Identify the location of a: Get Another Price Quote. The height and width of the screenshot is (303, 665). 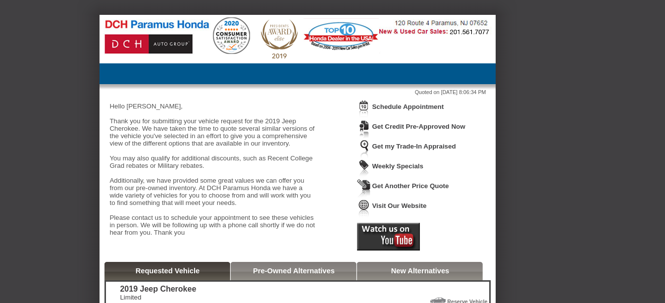
(410, 186).